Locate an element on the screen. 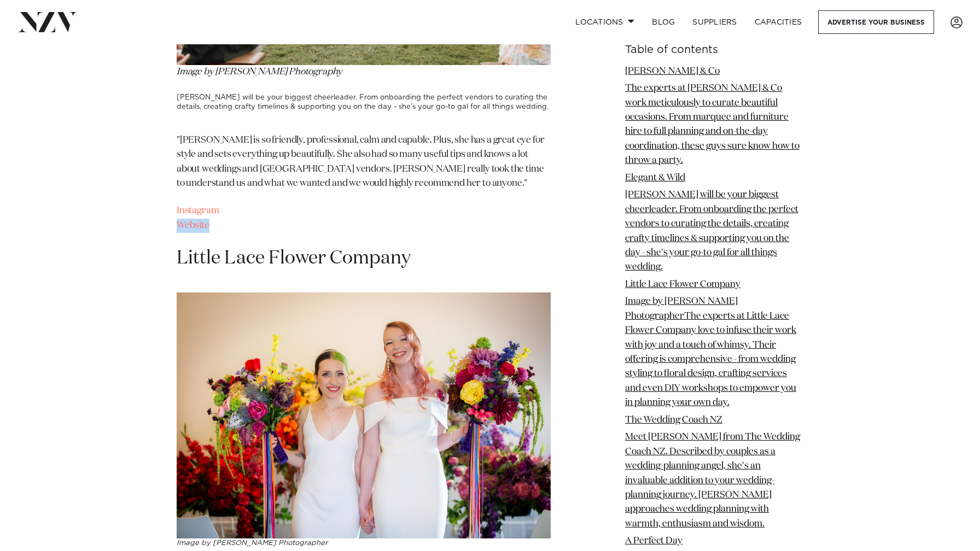 Image resolution: width=980 pixels, height=551 pixels. a: Advertise your business is located at coordinates (876, 22).